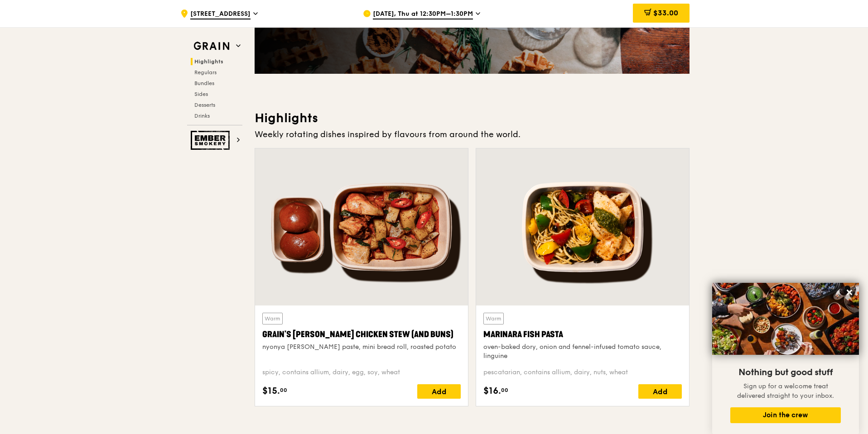 The height and width of the screenshot is (434, 868). What do you see at coordinates (205, 72) in the screenshot?
I see `span: Regulars` at bounding box center [205, 72].